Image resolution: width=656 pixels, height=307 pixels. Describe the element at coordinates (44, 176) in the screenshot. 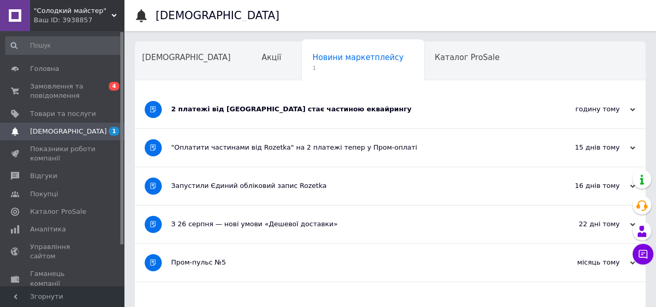

I see `span: Відгуки` at that location.